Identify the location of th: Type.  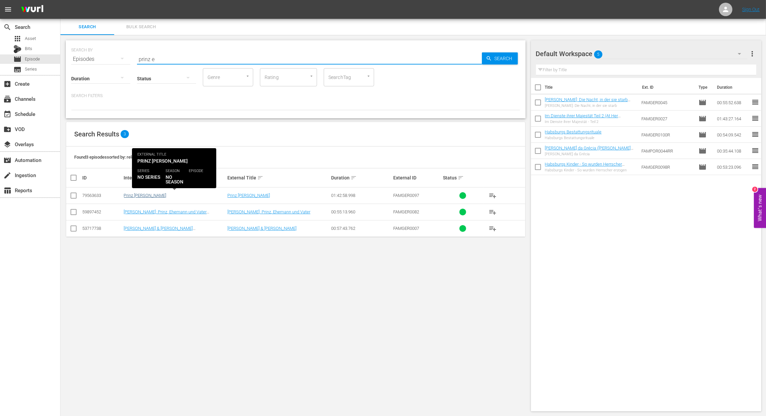
(704, 87).